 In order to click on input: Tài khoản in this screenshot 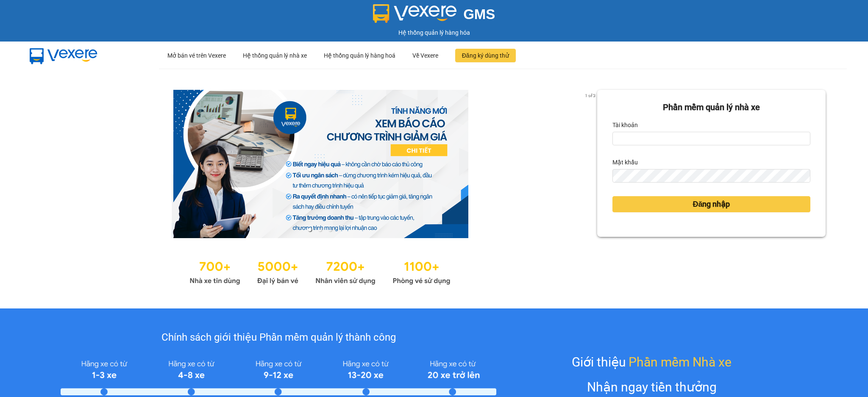, I will do `click(711, 138)`.